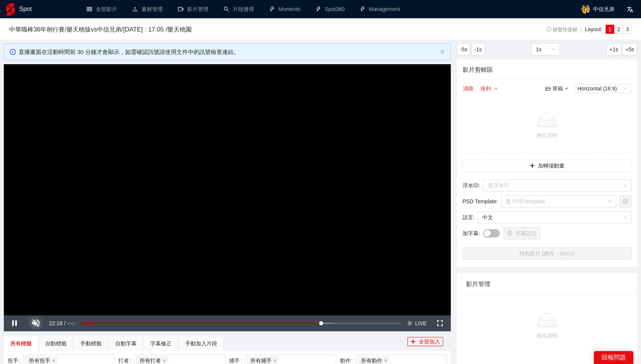  Describe the element at coordinates (548, 89) in the screenshot. I see `span: folder-open` at that location.